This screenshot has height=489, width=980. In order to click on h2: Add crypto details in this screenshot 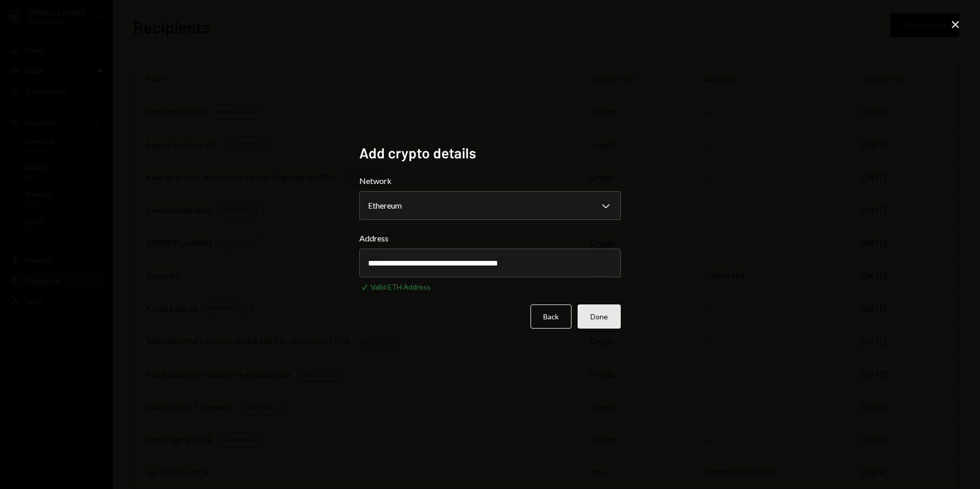, I will do `click(490, 152)`.